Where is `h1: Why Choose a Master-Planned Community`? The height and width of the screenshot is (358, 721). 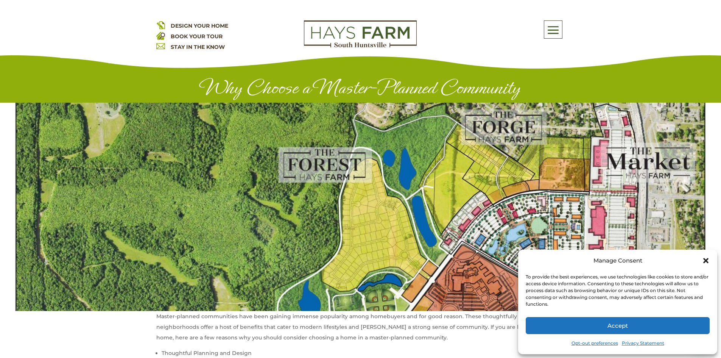
h1: Why Choose a Master-Planned Community is located at coordinates (361, 89).